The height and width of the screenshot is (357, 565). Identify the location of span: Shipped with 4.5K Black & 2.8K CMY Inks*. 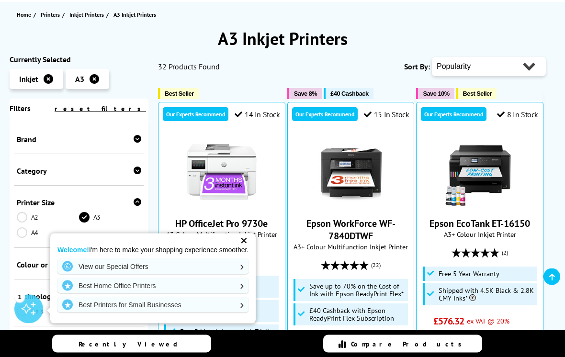
(486, 295).